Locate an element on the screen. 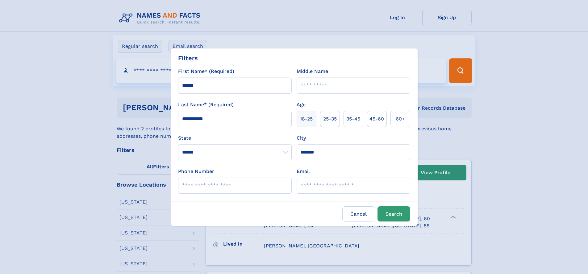 The width and height of the screenshot is (588, 274). label: Cancel is located at coordinates (358, 213).